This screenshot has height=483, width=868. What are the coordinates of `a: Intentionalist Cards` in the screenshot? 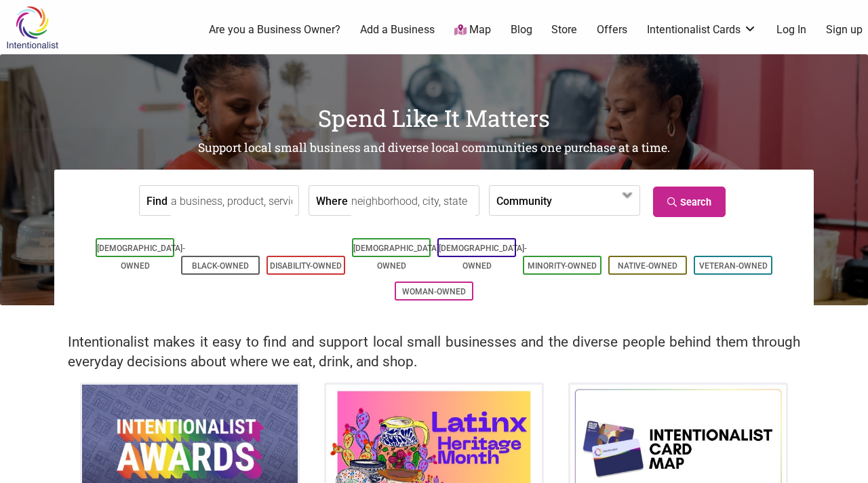 It's located at (702, 30).